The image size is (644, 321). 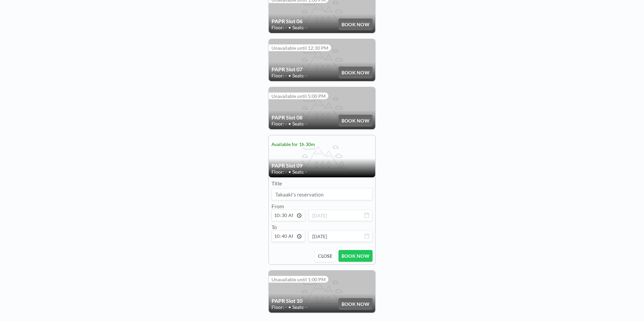 What do you see at coordinates (305, 69) in the screenshot?
I see `h4: PAPR Slot 07` at bounding box center [305, 69].